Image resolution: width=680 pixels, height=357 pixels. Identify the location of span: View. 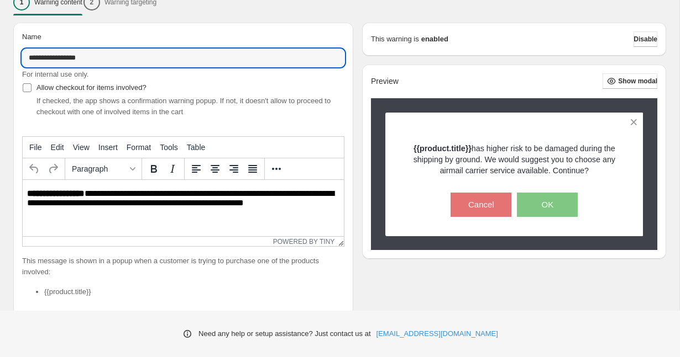
(81, 148).